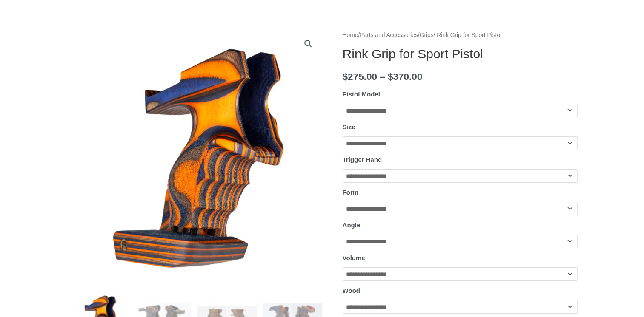 The height and width of the screenshot is (317, 644). What do you see at coordinates (360, 76) in the screenshot?
I see `bdi: 275.00` at bounding box center [360, 76].